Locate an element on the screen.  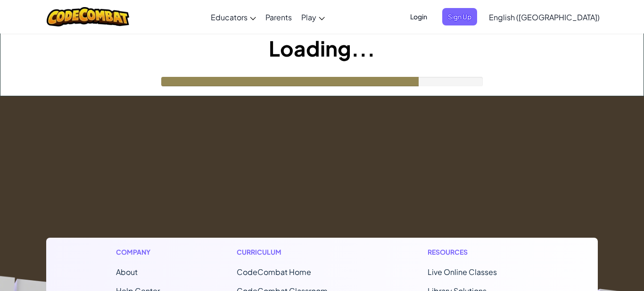
h1: Company is located at coordinates (138, 252).